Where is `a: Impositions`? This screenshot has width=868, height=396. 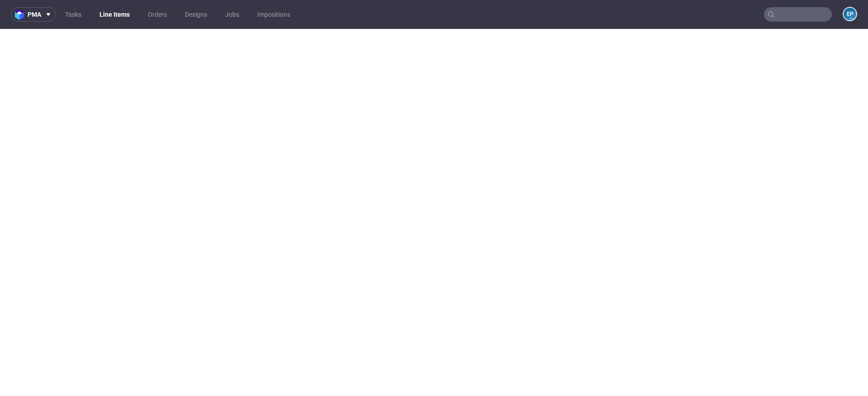
a: Impositions is located at coordinates (273, 15).